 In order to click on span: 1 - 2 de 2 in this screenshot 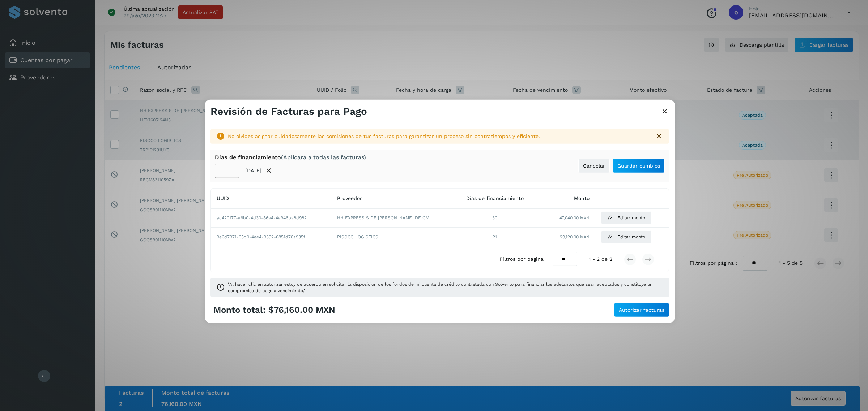, I will do `click(601, 259)`.